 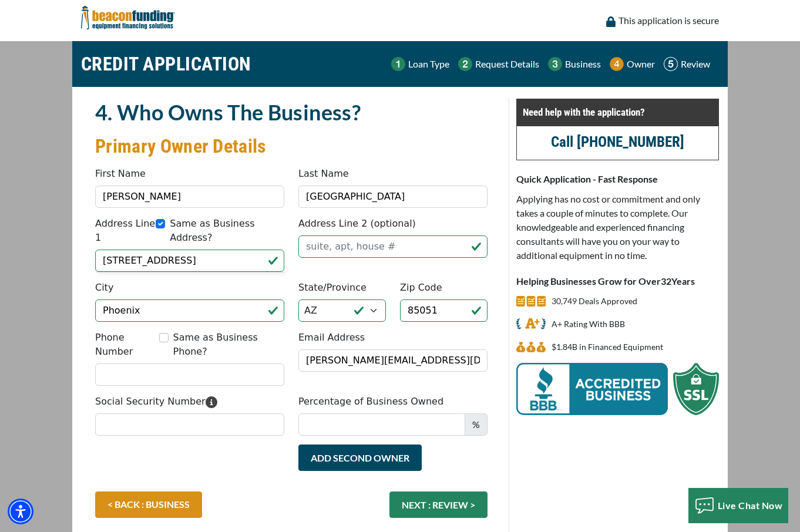 What do you see at coordinates (671, 64) in the screenshot?
I see `img: Step 5` at bounding box center [671, 64].